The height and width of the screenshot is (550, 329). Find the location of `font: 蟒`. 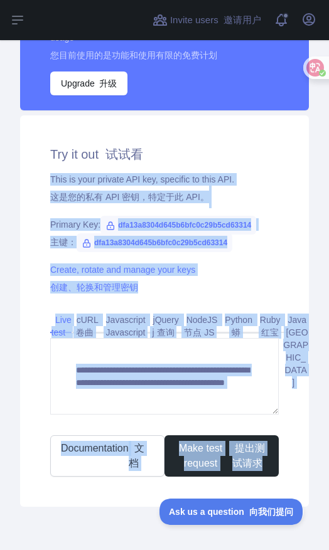

font: 蟒 is located at coordinates (236, 333).